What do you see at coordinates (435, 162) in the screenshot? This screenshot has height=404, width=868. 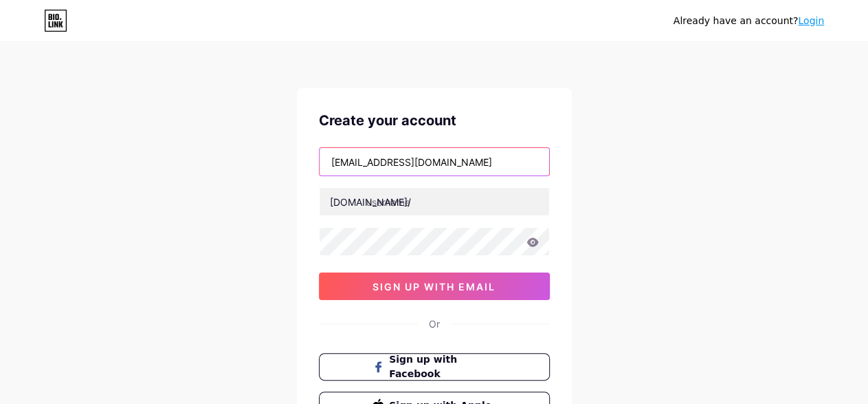 I see `input: Email` at bounding box center [435, 162].